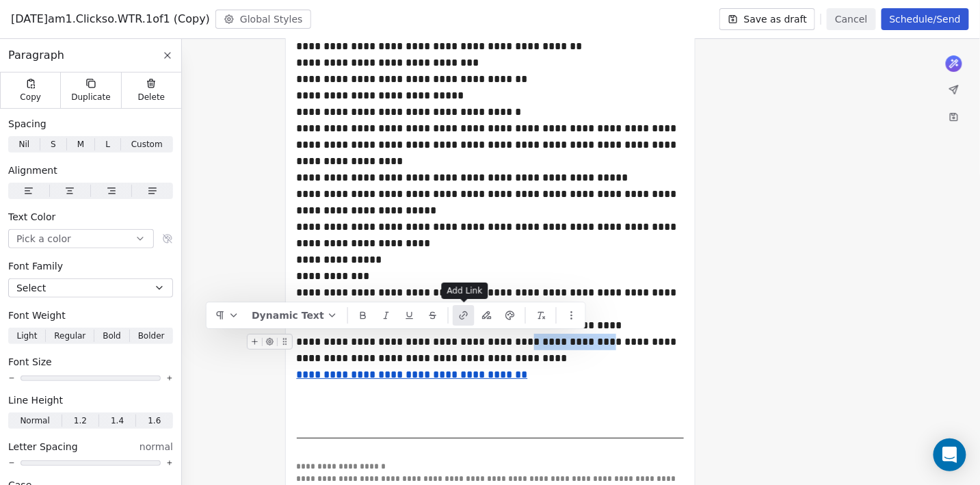  I want to click on span: Add Link, so click(465, 291).